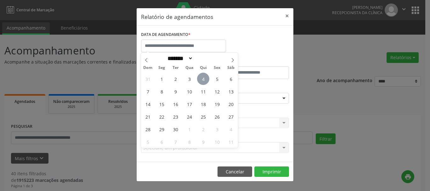 The image size is (430, 191). What do you see at coordinates (231, 79) in the screenshot?
I see `span: Setembro 6, 2025` at bounding box center [231, 79].